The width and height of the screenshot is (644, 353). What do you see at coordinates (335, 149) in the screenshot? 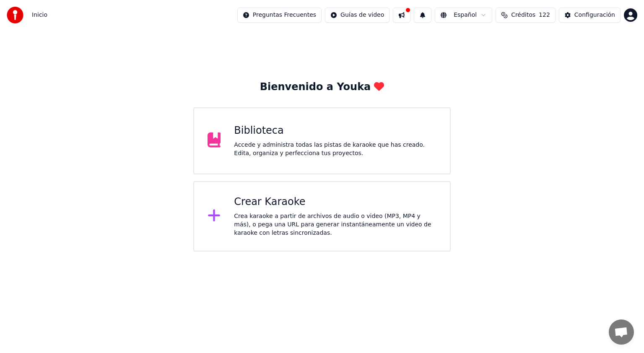
I see `div: Accede y administra todas las pistas de karaoke que has creado. Edita, organiza y perfecciona tus...` at bounding box center [335, 149].